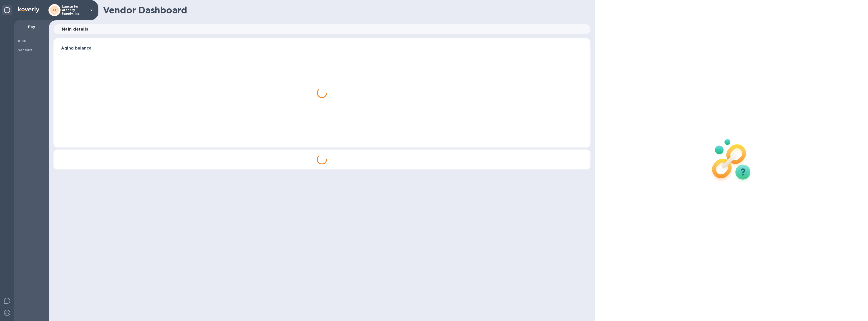 The height and width of the screenshot is (321, 868). What do you see at coordinates (29, 10) in the screenshot?
I see `img: Logo` at bounding box center [29, 10].